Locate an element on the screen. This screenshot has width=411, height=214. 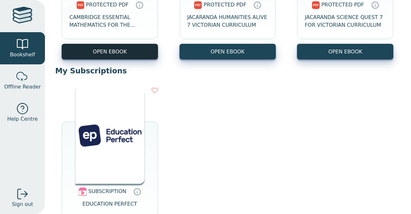
span: Bookshelf is located at coordinates (22, 55).